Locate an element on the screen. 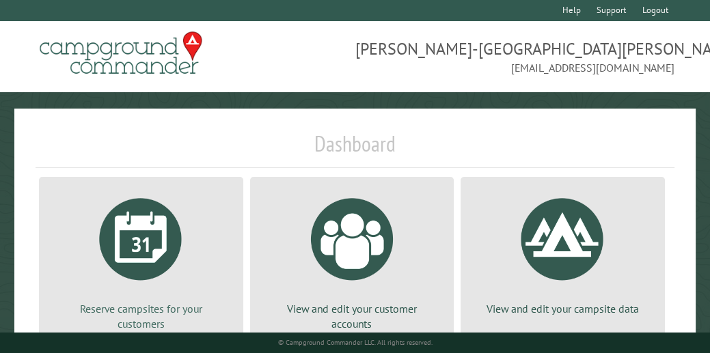 The width and height of the screenshot is (710, 353). small: © Campground Commander LLC. All rights reserved. is located at coordinates (355, 342).